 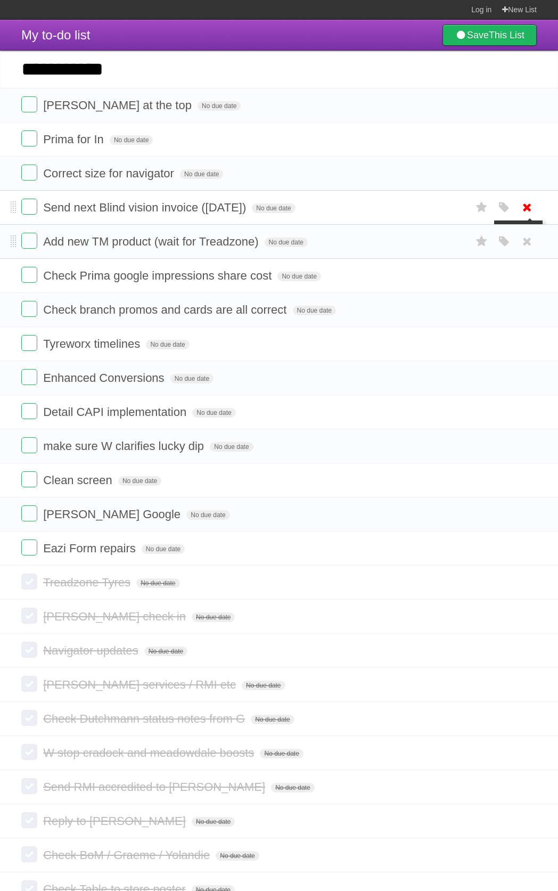 I want to click on span: Enhanced Conversions, so click(x=105, y=378).